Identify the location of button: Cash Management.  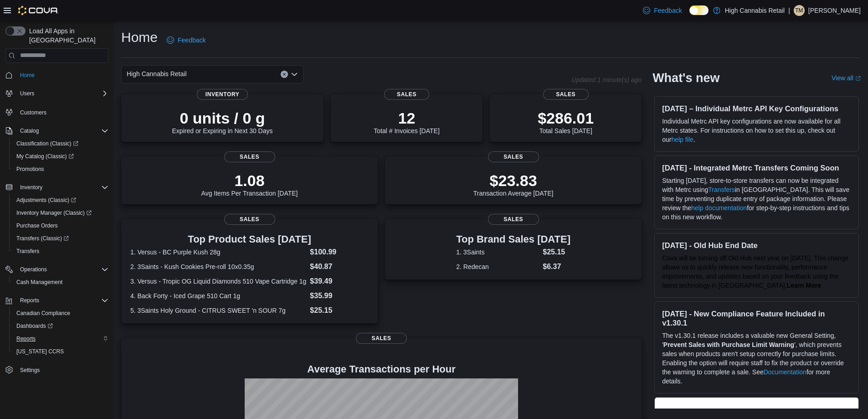
(61, 282).